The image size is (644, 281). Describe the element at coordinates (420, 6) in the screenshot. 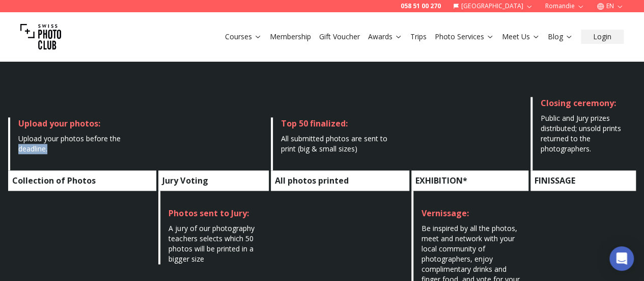

I see `a: 058 51 00 270` at that location.